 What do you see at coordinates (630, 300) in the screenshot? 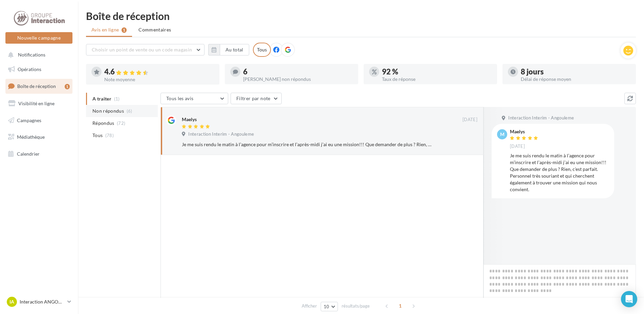
I see `div: Open Intercom Messenger` at bounding box center [630, 300].